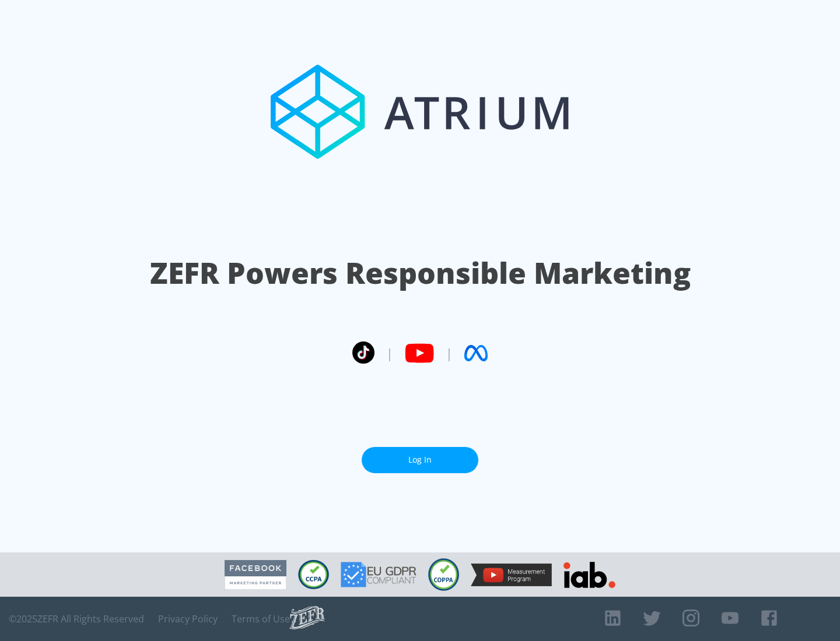 The image size is (840, 641). Describe the element at coordinates (511, 574) in the screenshot. I see `img: YouTube Measurement Program` at that location.